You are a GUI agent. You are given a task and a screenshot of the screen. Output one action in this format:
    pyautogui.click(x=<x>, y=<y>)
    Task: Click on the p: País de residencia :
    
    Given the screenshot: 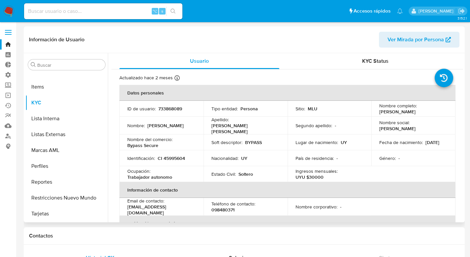 What is the action you would take?
    pyautogui.click(x=315, y=158)
    